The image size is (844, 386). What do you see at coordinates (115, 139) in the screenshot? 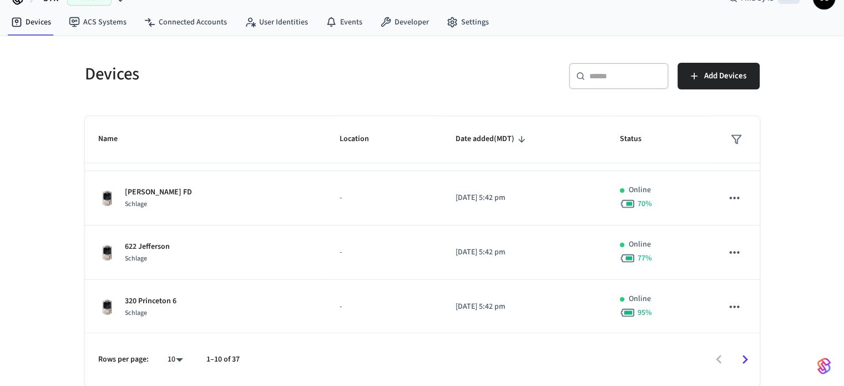
I see `span: Name` at bounding box center [115, 139].